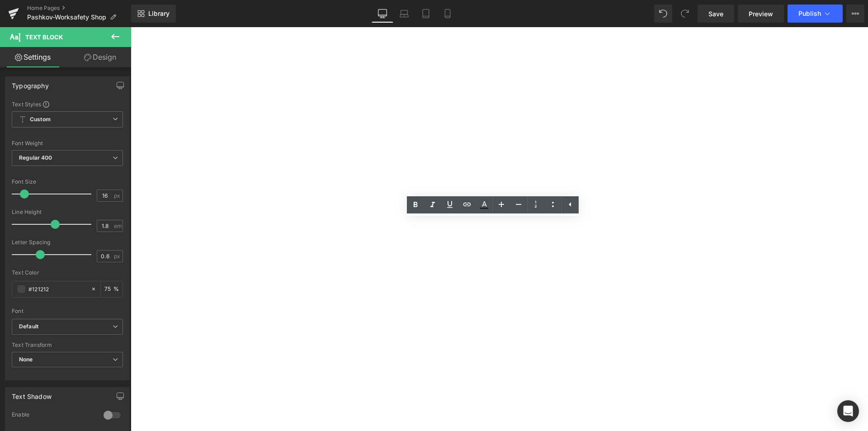 The height and width of the screenshot is (431, 868). What do you see at coordinates (58, 289) in the screenshot?
I see `input: Color` at bounding box center [58, 289].